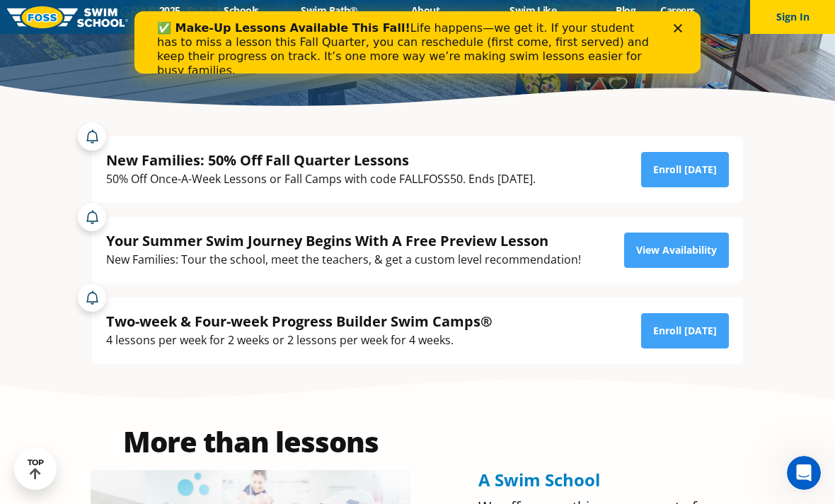 The height and width of the screenshot is (504, 835). I want to click on div: New Families: 50% Off Fall Quarter Lessons, so click(321, 160).